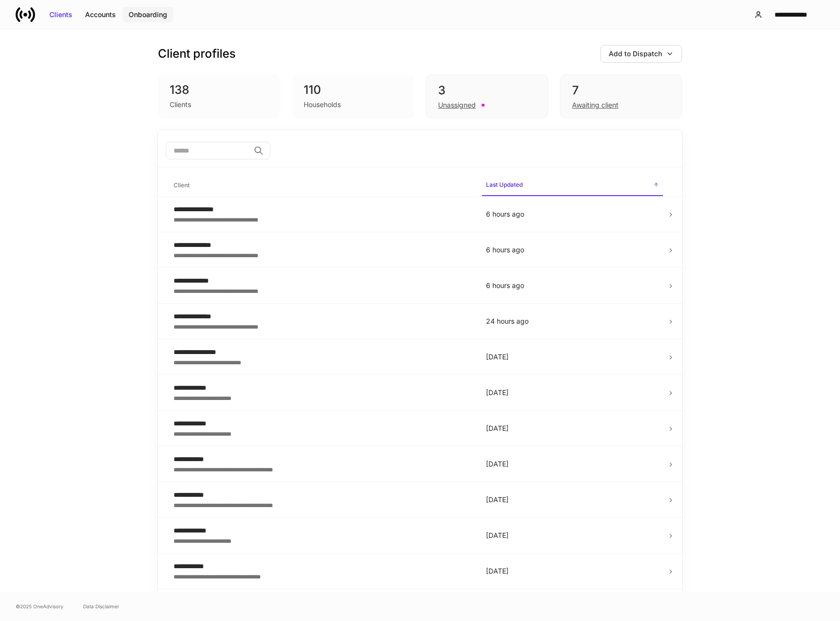  What do you see at coordinates (196, 53) in the screenshot?
I see `h3: Client profiles` at bounding box center [196, 53].